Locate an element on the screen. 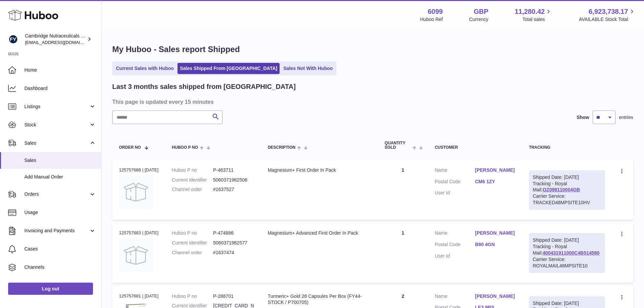  div: Currency is located at coordinates (479, 19).